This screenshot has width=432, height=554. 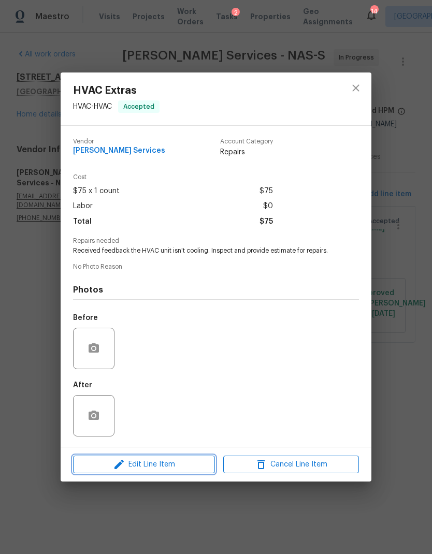 What do you see at coordinates (85, 318) in the screenshot?
I see `h5: Before` at bounding box center [85, 318].